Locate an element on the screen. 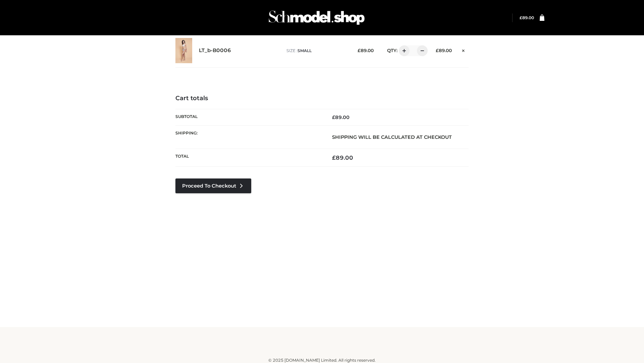  th: Shipping: is located at coordinates (249, 137).